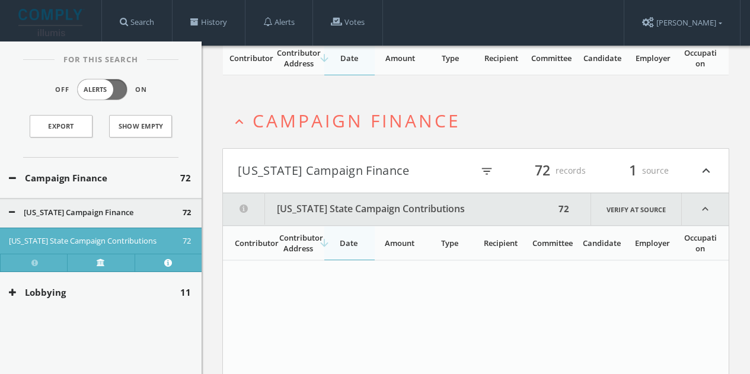 This screenshot has width=750, height=374. What do you see at coordinates (141, 89) in the screenshot?
I see `span: On` at bounding box center [141, 89].